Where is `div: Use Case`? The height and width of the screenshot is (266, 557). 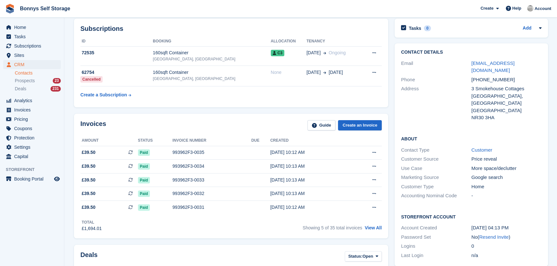 div: Use Case is located at coordinates (436, 169).